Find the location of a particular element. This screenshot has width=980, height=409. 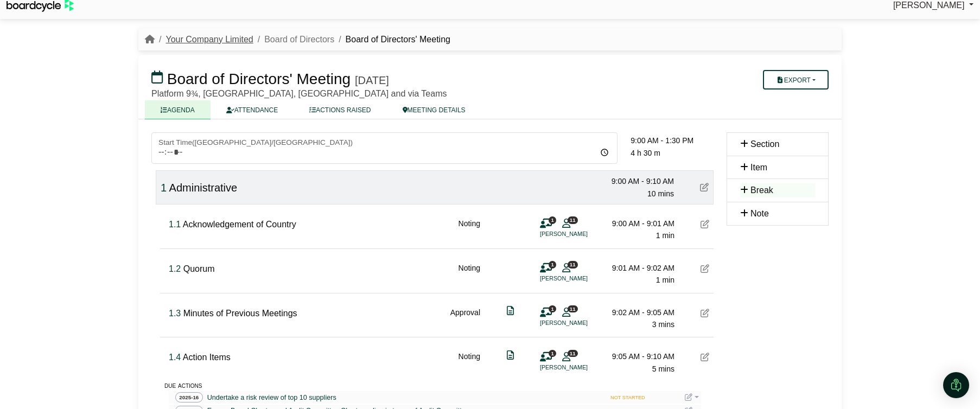

div: Undertake a risk review of top 10 suppliers is located at coordinates (272, 398).